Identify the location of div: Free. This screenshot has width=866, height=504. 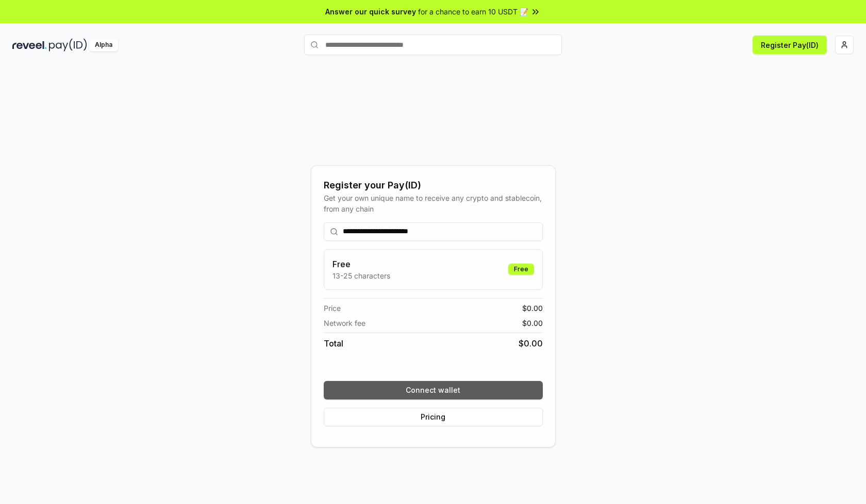
(521, 269).